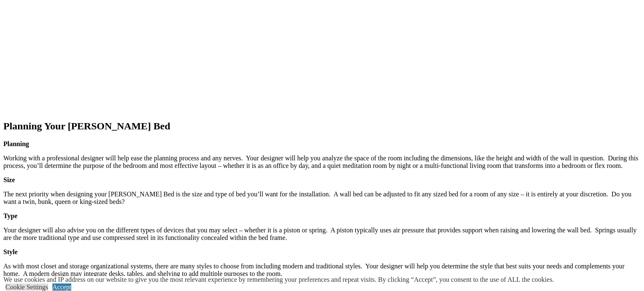 This screenshot has height=291, width=644. What do you see at coordinates (10, 252) in the screenshot?
I see `strong: Style` at bounding box center [10, 252].